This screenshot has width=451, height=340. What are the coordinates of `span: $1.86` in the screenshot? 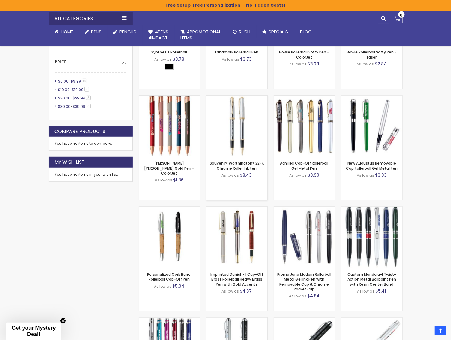 It's located at (178, 180).